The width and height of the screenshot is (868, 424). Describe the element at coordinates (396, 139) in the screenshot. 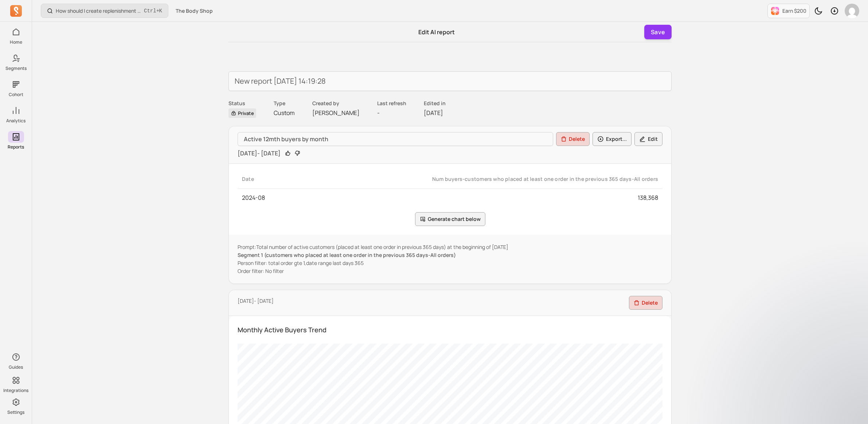

I see `input: Table title` at that location.